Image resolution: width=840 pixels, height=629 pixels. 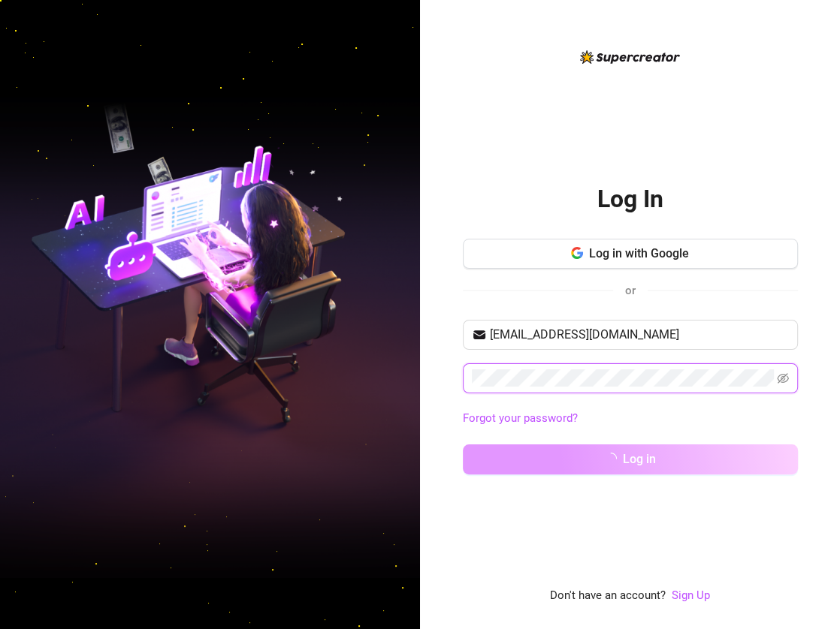 What do you see at coordinates (609, 459) in the screenshot?
I see `span: loading` at bounding box center [609, 459].